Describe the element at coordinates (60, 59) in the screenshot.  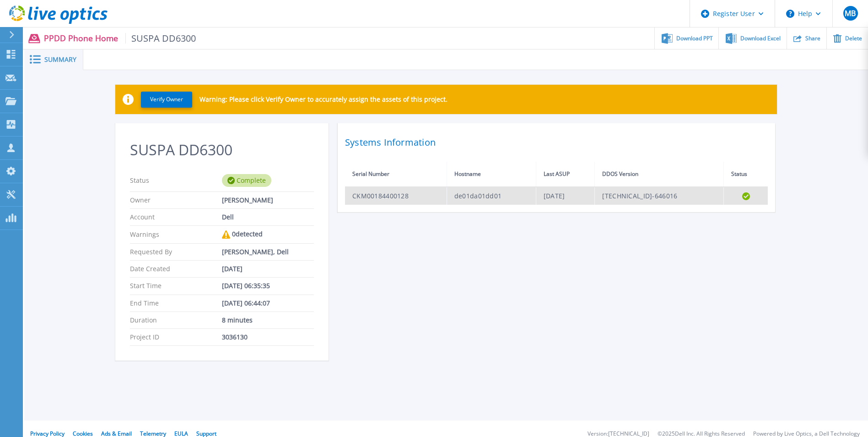
I see `span: Summary` at that location.